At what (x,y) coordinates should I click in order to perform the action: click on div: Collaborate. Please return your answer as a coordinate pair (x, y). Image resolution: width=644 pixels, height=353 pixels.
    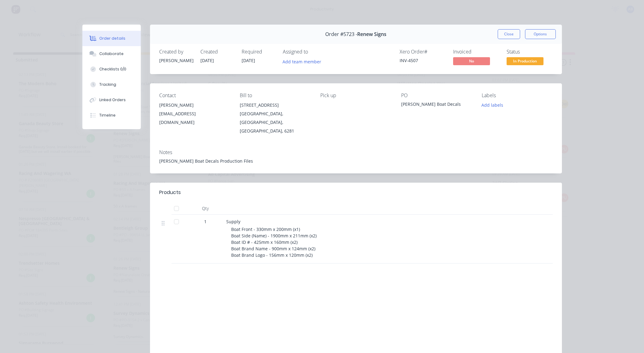
    Looking at the image, I should click on (111, 54).